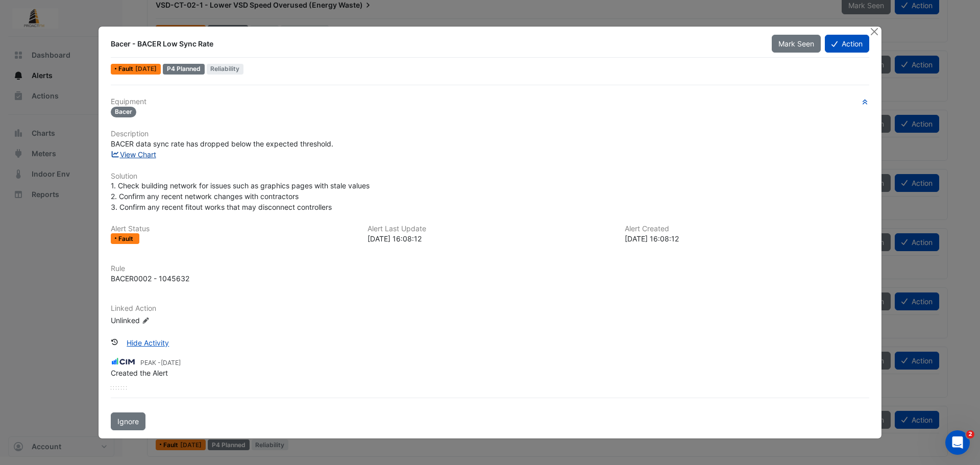  I want to click on button: Ignore, so click(128, 421).